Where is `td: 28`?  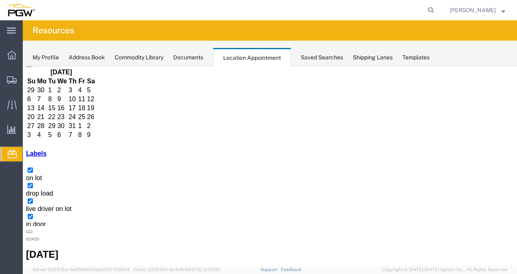 td: 28 is located at coordinates (19, 60).